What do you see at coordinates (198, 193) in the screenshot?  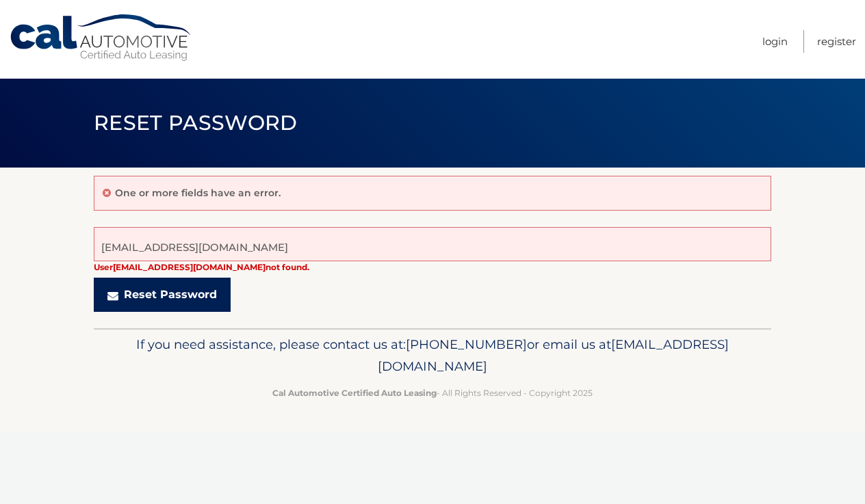 I see `p: One or more fields have an error.` at bounding box center [198, 193].